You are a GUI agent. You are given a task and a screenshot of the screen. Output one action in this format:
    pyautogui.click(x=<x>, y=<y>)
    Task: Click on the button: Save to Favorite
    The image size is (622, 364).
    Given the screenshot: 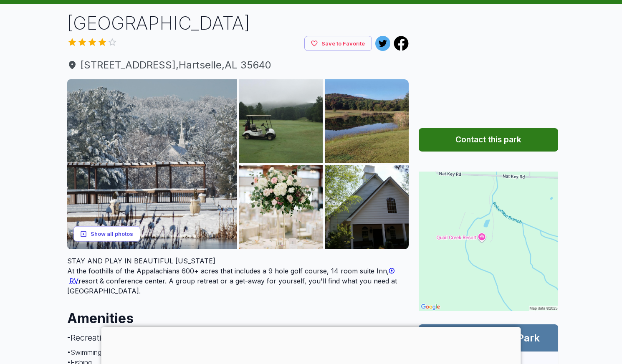 What is the action you would take?
    pyautogui.click(x=338, y=43)
    